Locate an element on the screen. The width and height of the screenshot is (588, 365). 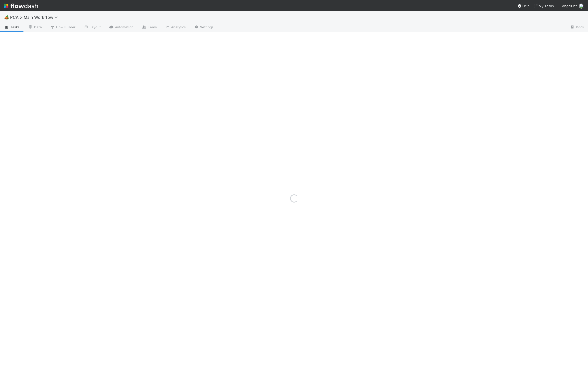
a: Settings is located at coordinates (204, 28).